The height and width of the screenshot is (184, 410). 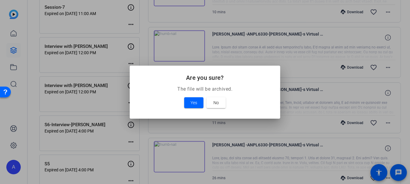 What do you see at coordinates (205, 89) in the screenshot?
I see `p: The file will be archived.` at bounding box center [205, 89].